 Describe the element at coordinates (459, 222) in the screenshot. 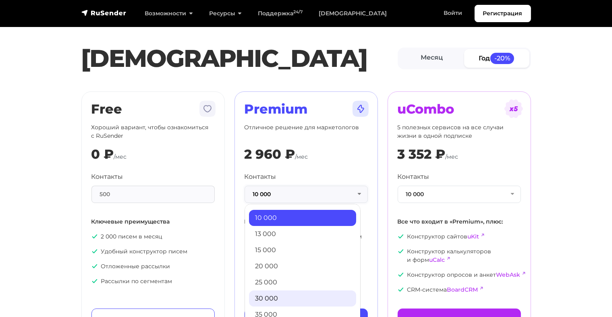

I see `p: Все что входит в «Premium», плюс:` at that location.